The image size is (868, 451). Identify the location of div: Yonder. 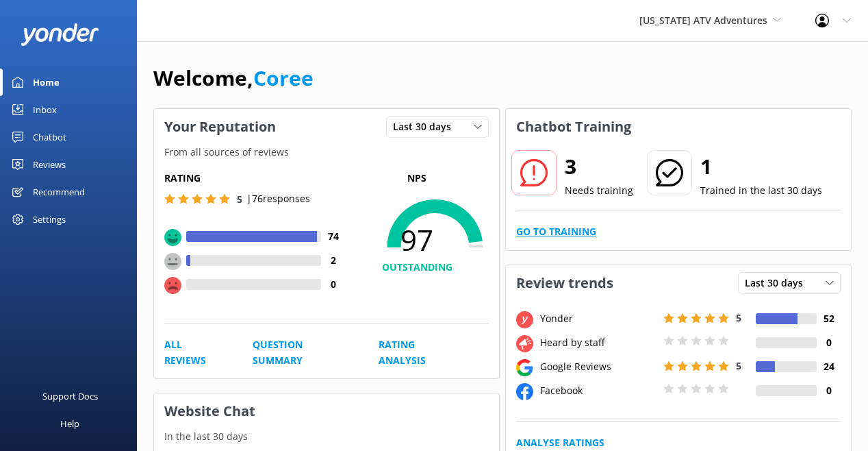
(598, 318).